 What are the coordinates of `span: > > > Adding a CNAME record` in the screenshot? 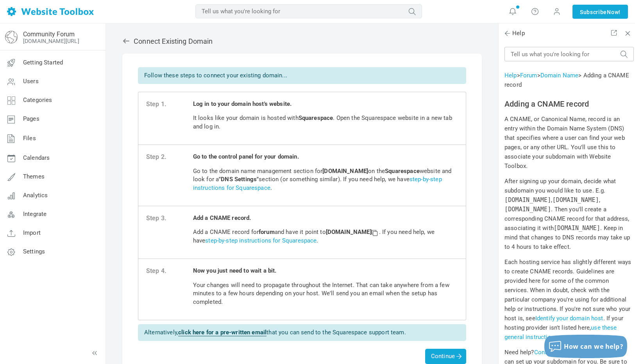 It's located at (567, 80).